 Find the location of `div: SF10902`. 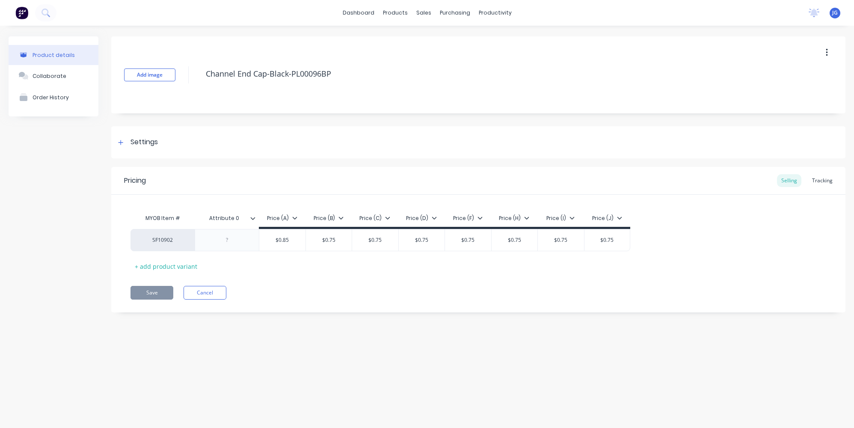

div: SF10902 is located at coordinates (162, 240).